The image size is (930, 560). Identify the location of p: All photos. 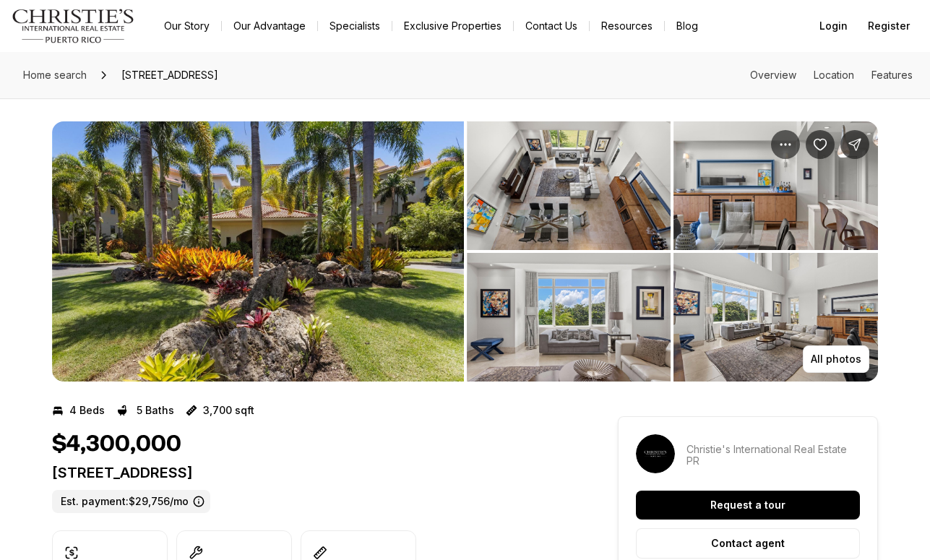
(836, 359).